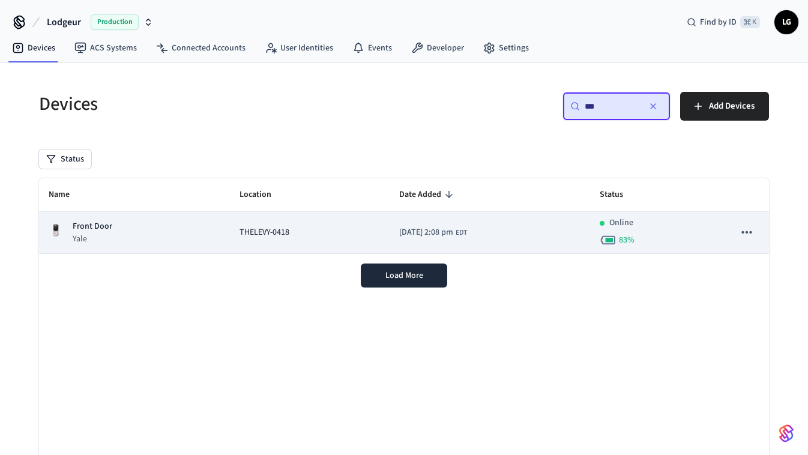  What do you see at coordinates (433, 232) in the screenshot?
I see `div: America/New_York` at bounding box center [433, 232].